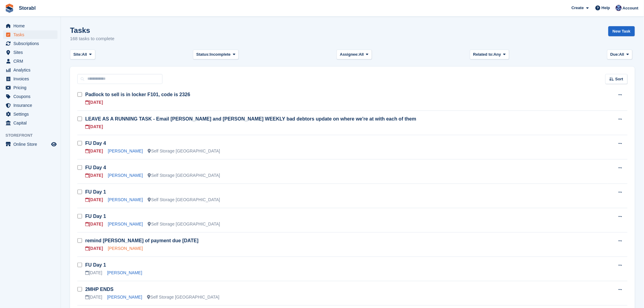 The width and height of the screenshot is (644, 308). Describe the element at coordinates (32, 114) in the screenshot. I see `span: Settings` at that location.